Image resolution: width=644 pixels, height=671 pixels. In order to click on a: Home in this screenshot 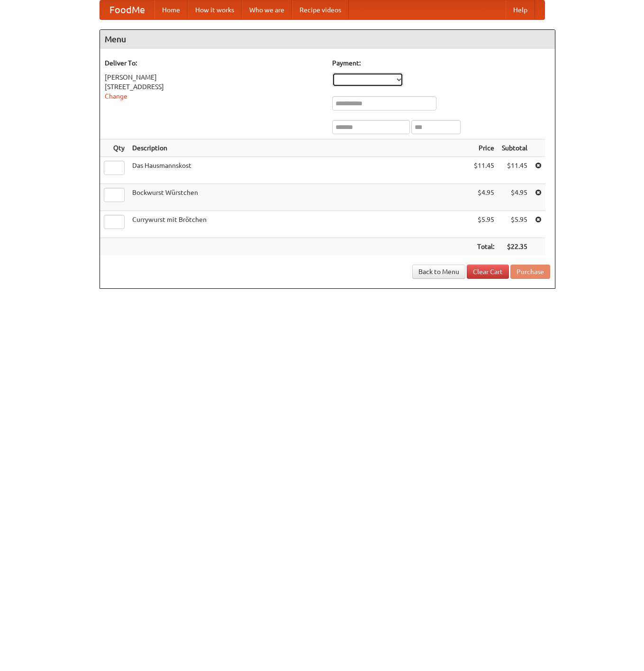, I will do `click(171, 10)`.